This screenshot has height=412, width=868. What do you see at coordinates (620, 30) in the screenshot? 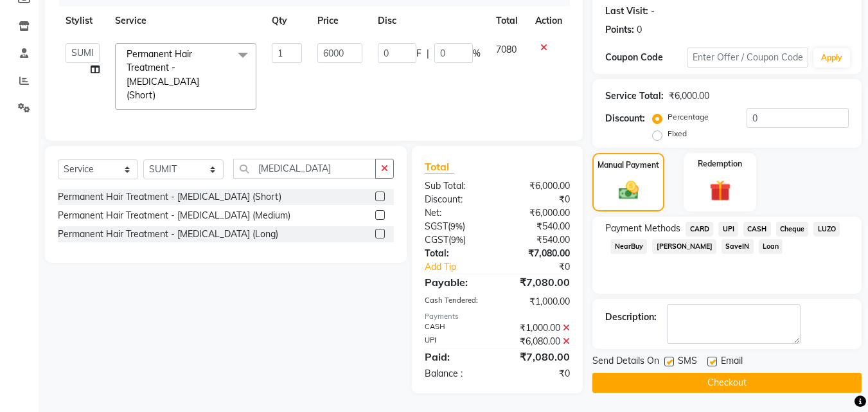
I see `div: Points:` at bounding box center [620, 30].